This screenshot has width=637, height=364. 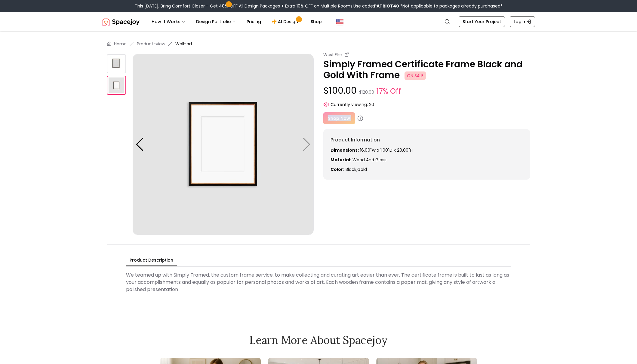 I want to click on img: https://storage.googleapis.com/spacejoy-main/assets/6133327c34c84d001c733423/product_0_ipm3j094g6c5, so click(x=116, y=64).